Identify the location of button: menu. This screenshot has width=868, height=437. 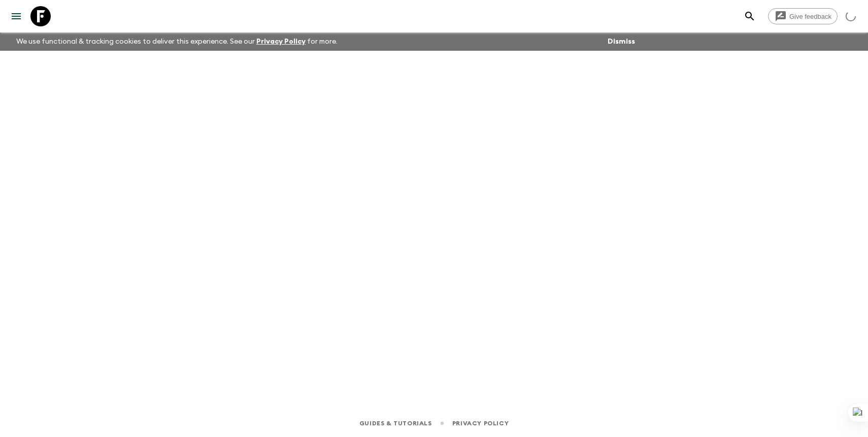
(16, 16).